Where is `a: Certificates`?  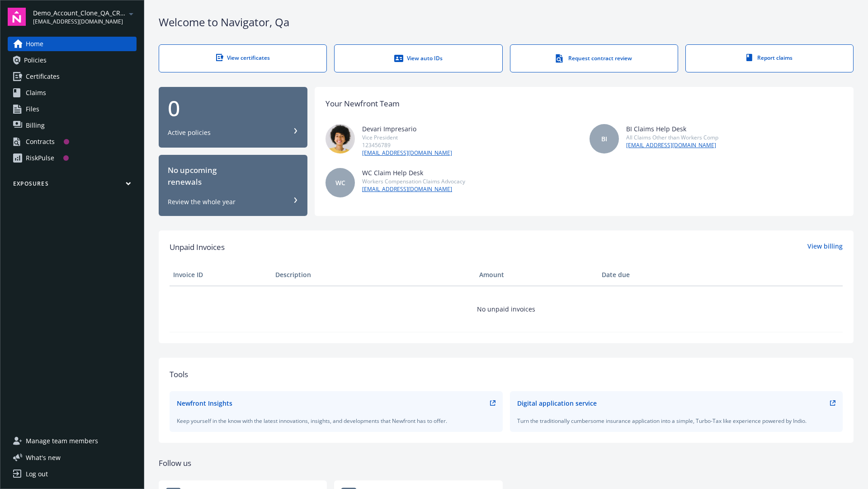 a: Certificates is located at coordinates (72, 77).